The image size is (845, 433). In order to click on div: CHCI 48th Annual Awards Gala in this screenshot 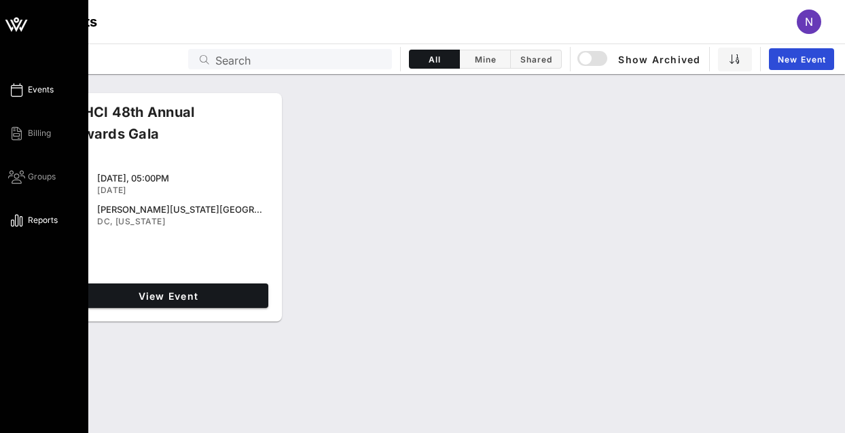, I will do `click(158, 128)`.